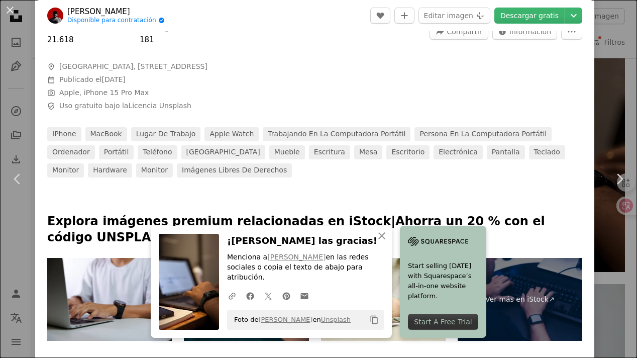 The width and height of the screenshot is (637, 358). I want to click on time: 14 de diciembre de 2024, 4:33:30 GMT-5, so click(113, 79).